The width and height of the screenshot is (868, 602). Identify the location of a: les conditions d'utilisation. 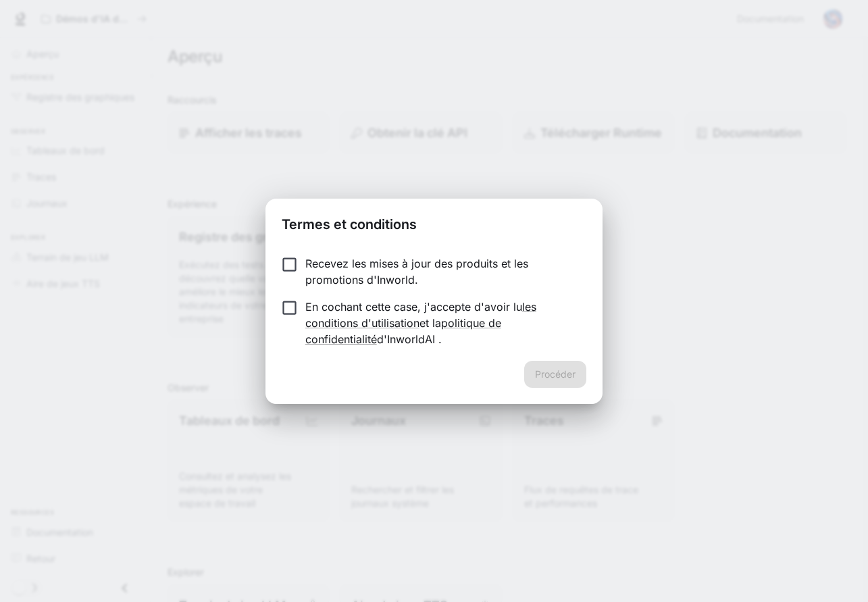
(421, 314).